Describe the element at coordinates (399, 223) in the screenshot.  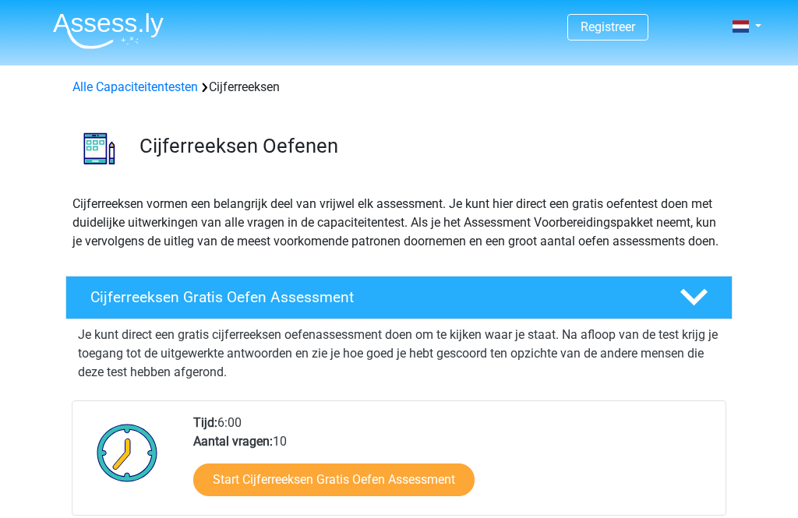
I see `p: Cijferreeksen vormen een belangrijk deel van vrijwel elk assessment. Je kunt hier direct een grat...` at that location.